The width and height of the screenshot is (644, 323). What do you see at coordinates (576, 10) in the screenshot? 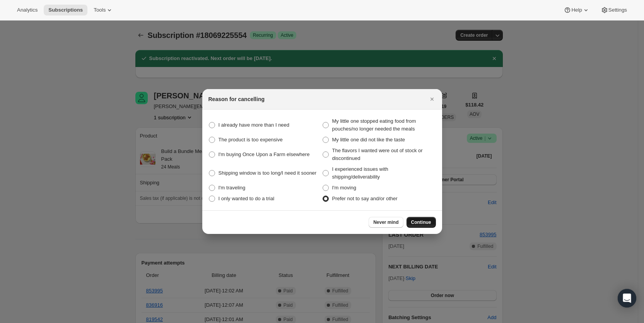
I see `button: Help` at bounding box center [576, 10].